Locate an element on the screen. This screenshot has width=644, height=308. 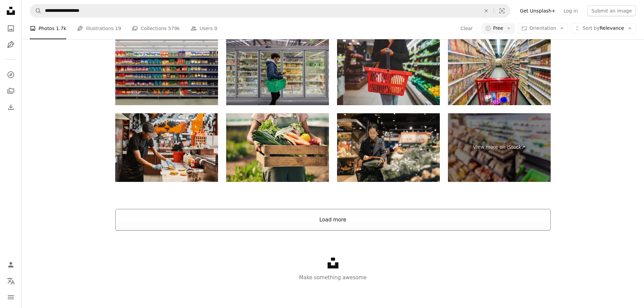
a: Log in is located at coordinates (570, 11).